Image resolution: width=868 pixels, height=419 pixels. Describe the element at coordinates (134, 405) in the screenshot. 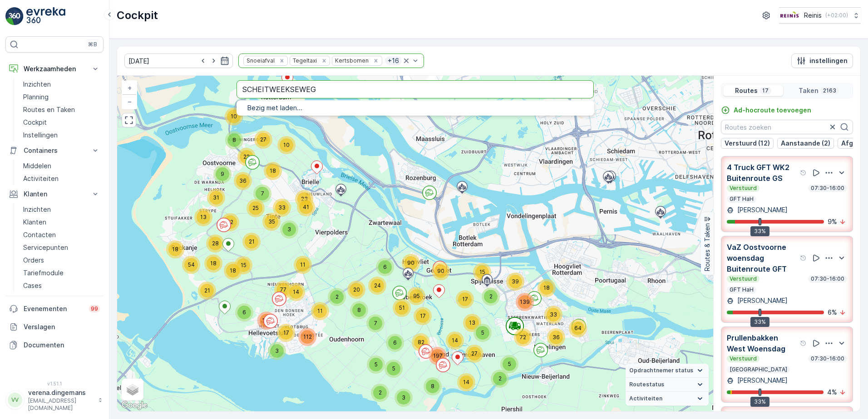

I see `img: Google` at that location.